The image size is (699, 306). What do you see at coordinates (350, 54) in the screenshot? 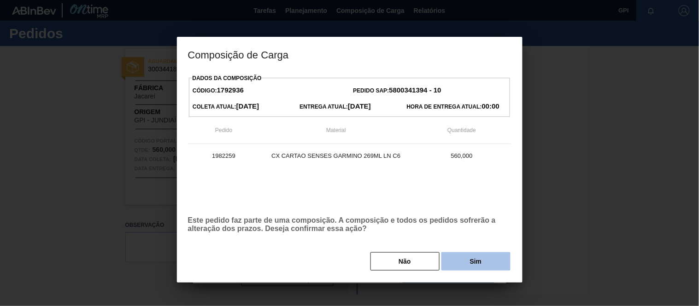
I see `h3: Composição de Carga` at bounding box center [350, 54].